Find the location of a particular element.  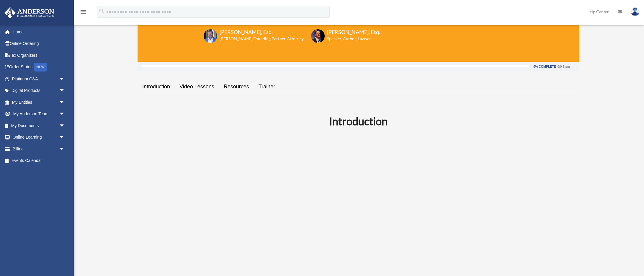

img: User Pic is located at coordinates (635, 11).